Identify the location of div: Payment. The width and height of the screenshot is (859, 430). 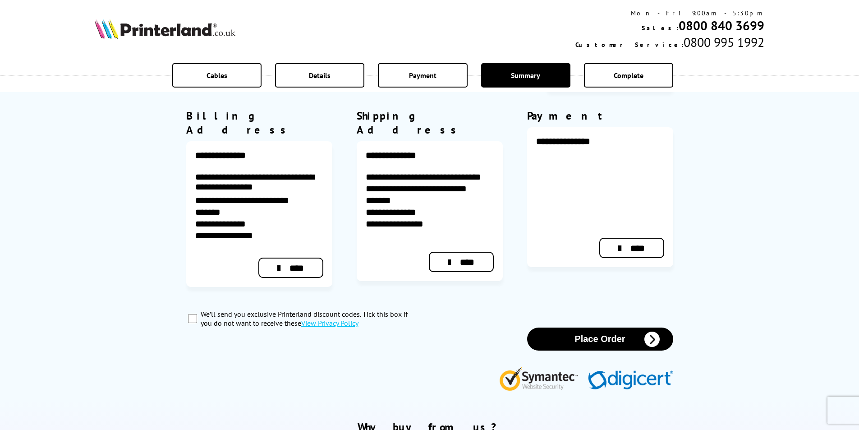
(600, 115).